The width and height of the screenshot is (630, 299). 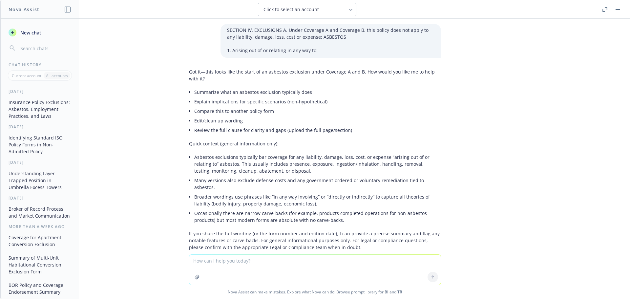 I want to click on a: BI, so click(x=386, y=292).